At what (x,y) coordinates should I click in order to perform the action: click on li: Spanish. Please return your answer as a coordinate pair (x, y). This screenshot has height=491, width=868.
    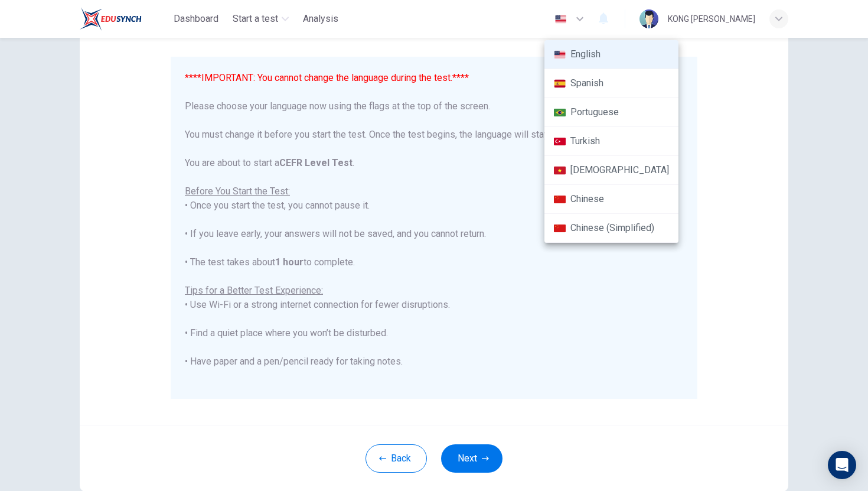
    Looking at the image, I should click on (611, 83).